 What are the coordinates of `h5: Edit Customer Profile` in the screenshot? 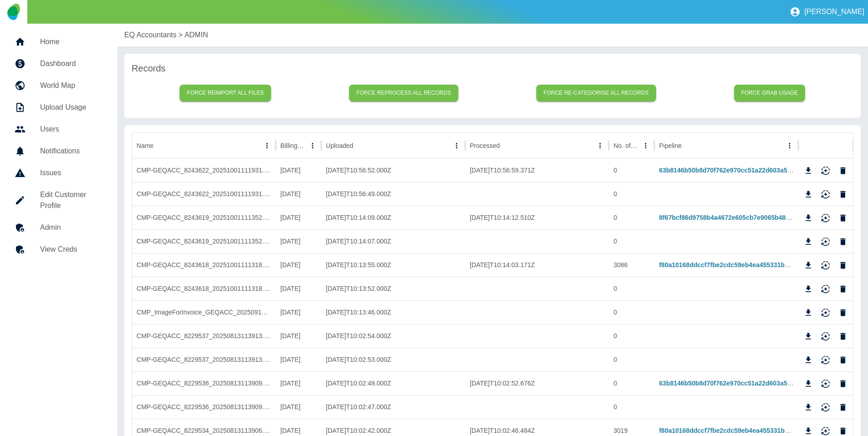 It's located at (71, 200).